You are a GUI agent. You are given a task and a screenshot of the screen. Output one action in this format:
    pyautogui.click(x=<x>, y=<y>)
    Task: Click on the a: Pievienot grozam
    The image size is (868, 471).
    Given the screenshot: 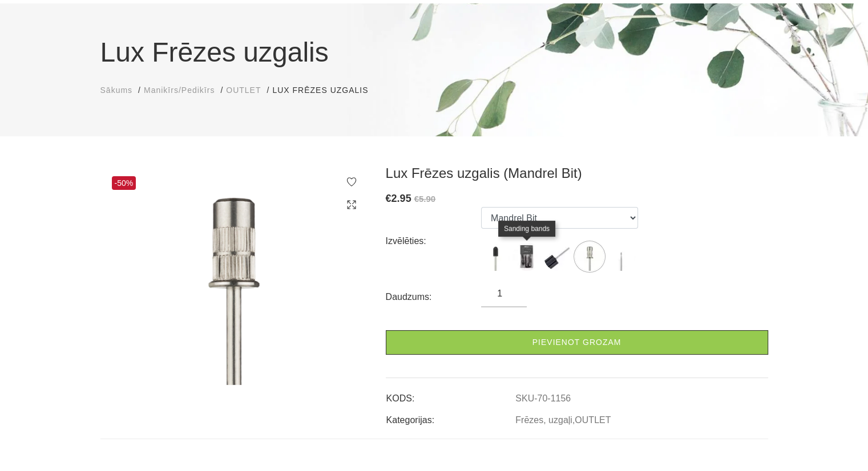 What is the action you would take?
    pyautogui.click(x=577, y=342)
    